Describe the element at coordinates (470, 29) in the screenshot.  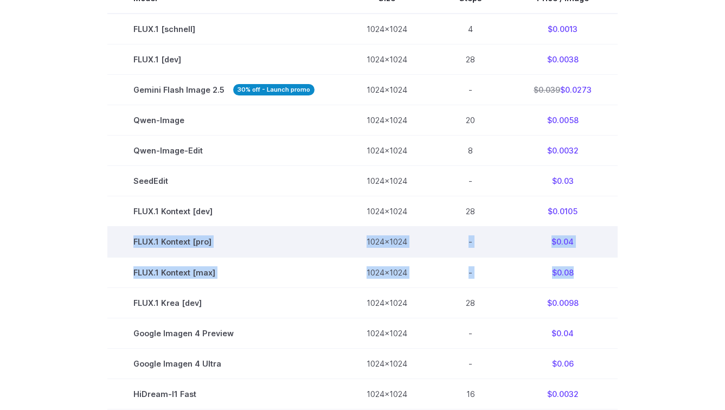
I see `td: 4` at that location.